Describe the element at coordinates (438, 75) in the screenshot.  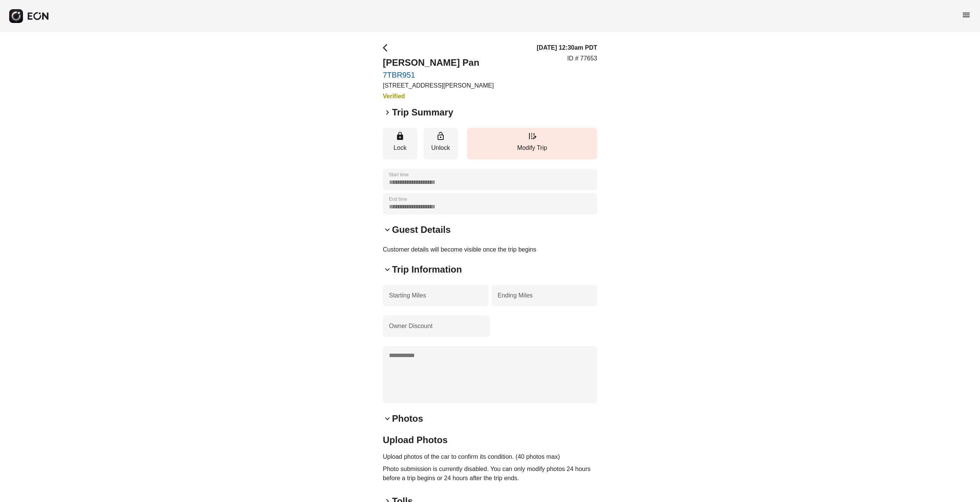
I see `a: 7TBR951` at that location.